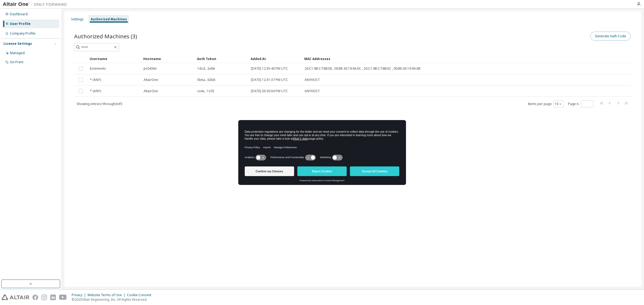  I want to click on div: Company Profile, so click(23, 34).